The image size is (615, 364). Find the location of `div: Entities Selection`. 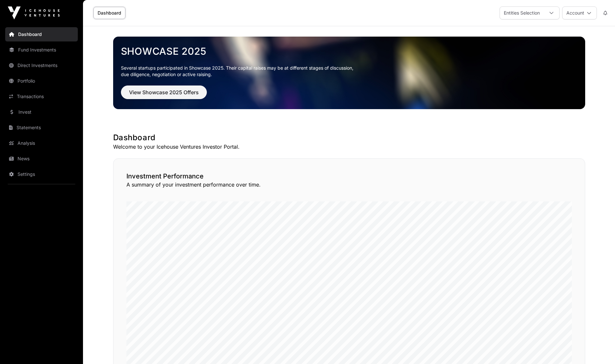

div: Entities Selection is located at coordinates (522, 13).